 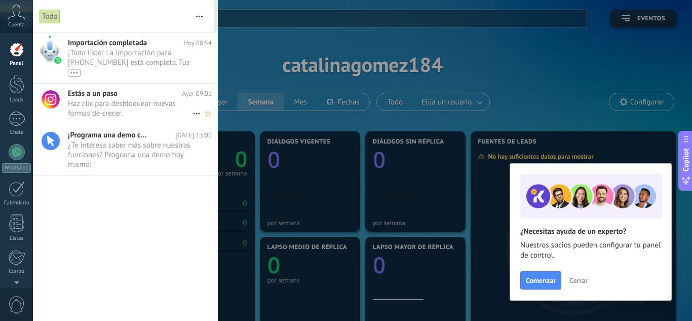 What do you see at coordinates (17, 100) in the screenshot?
I see `div: Leads` at bounding box center [17, 100].